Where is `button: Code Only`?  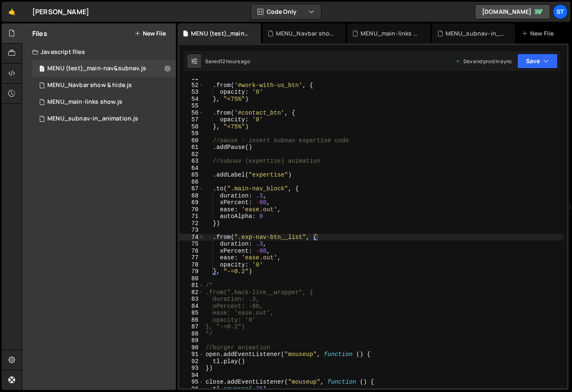
button: Code Only is located at coordinates (286, 12).